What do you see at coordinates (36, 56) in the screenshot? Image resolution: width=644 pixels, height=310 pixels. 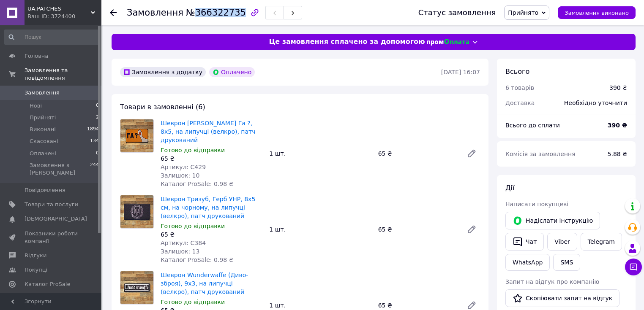 I see `span: Головна` at bounding box center [36, 56].